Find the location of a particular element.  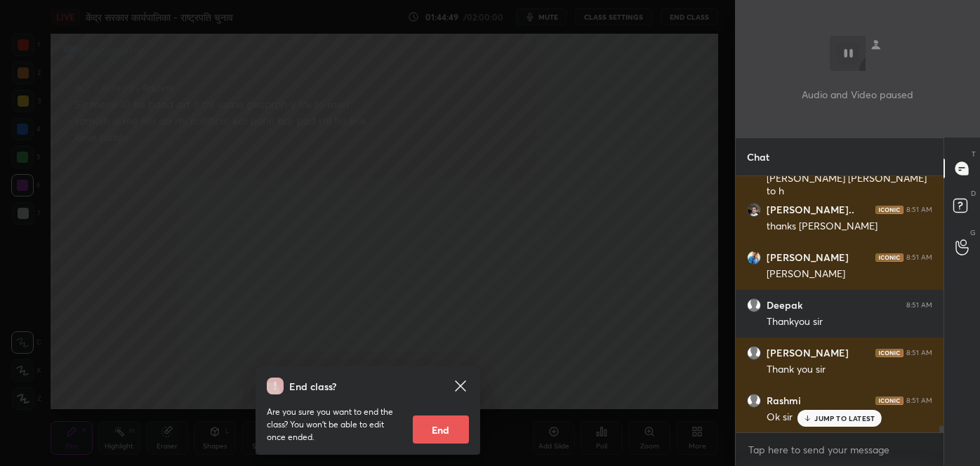

h6: Deepak is located at coordinates (784, 305).